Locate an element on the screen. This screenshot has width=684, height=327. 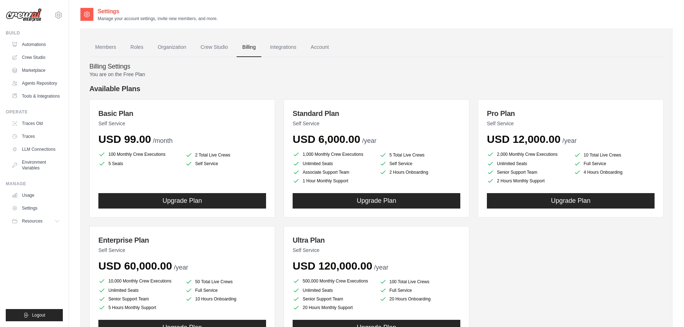
button: Logout is located at coordinates (34, 315).